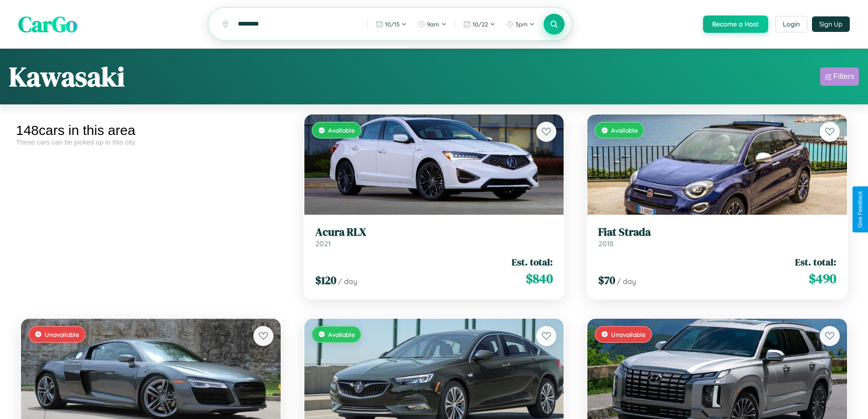 This screenshot has height=419, width=868. I want to click on div: Give Feedback, so click(860, 209).